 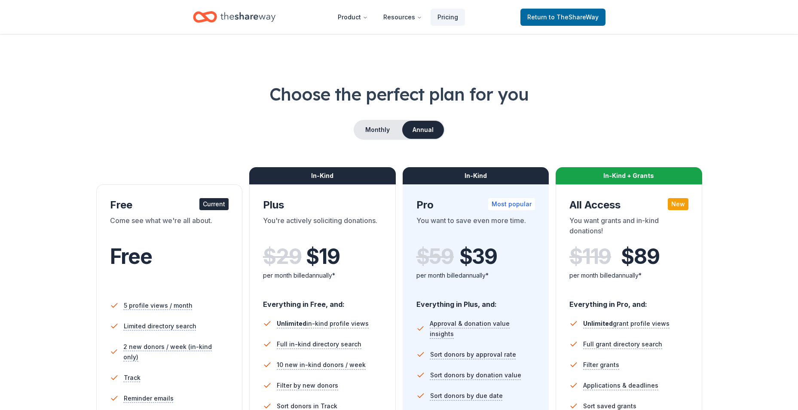 I want to click on div: Everything in Plus, and:, so click(x=475, y=301).